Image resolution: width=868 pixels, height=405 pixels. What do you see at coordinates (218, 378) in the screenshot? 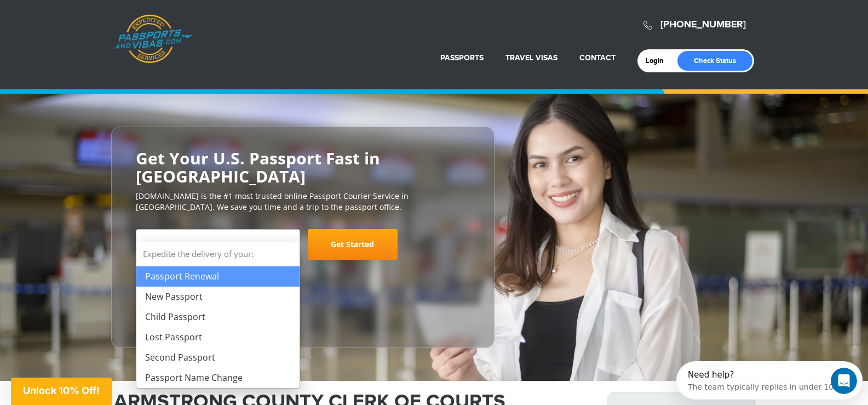
I see `li: Passport Name Change` at bounding box center [218, 378].